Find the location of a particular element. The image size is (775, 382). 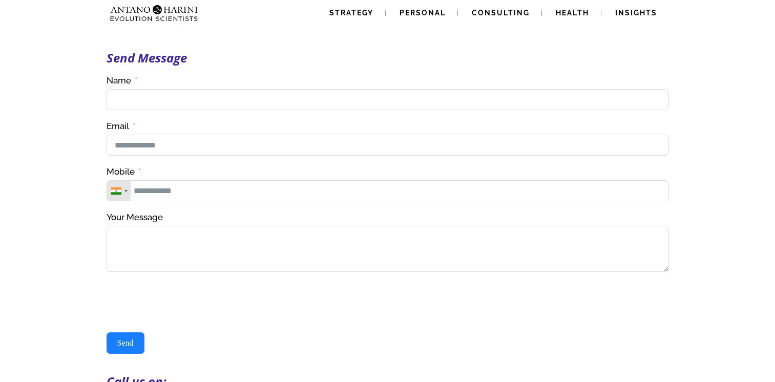

button: Send is located at coordinates (126, 343).